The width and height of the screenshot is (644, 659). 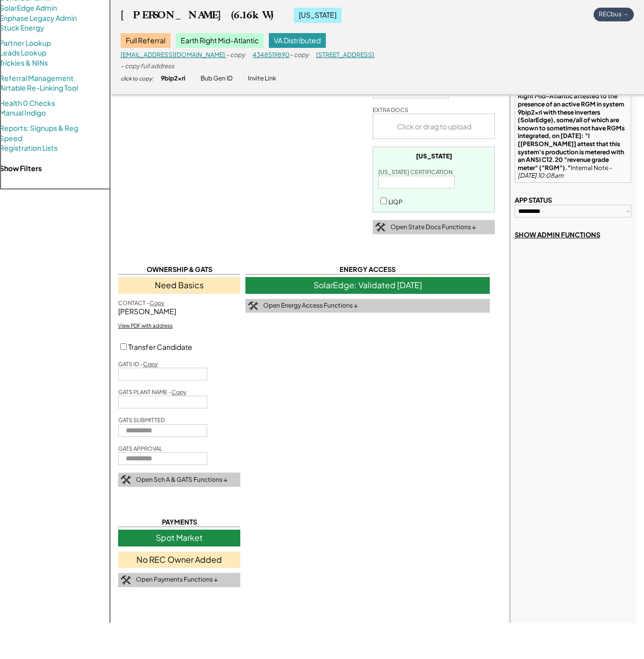 What do you see at coordinates (614, 14) in the screenshot?
I see `div: RECbus →` at bounding box center [614, 14].